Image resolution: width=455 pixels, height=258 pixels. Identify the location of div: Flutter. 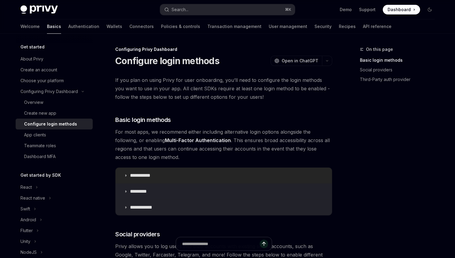
(27, 231).